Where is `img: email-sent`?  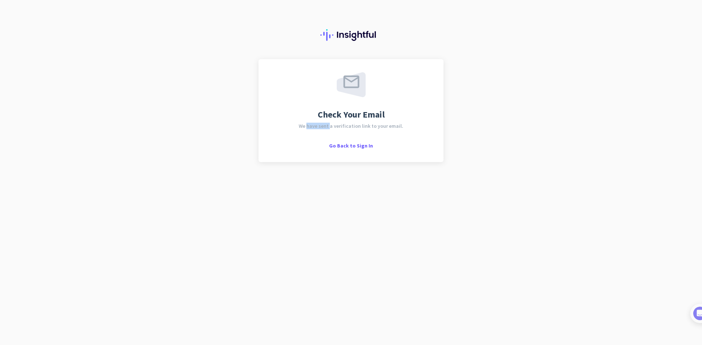 img: email-sent is located at coordinates (351, 85).